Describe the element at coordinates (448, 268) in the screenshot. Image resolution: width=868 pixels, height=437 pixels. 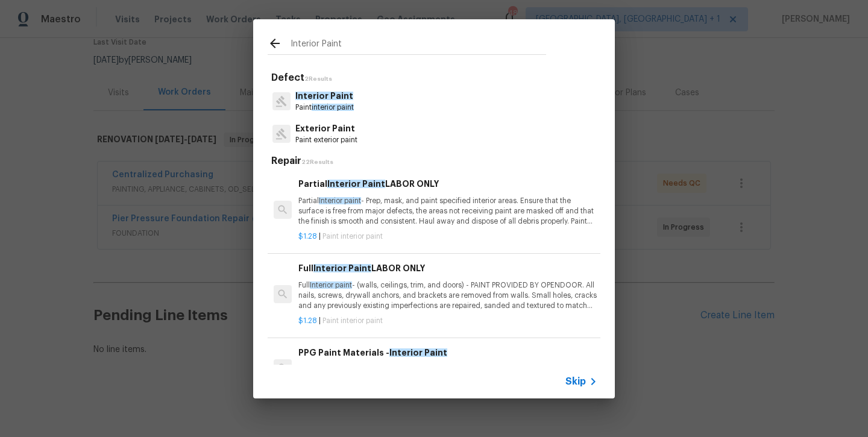
I see `h6: Full LABOR ONLY` at that location.